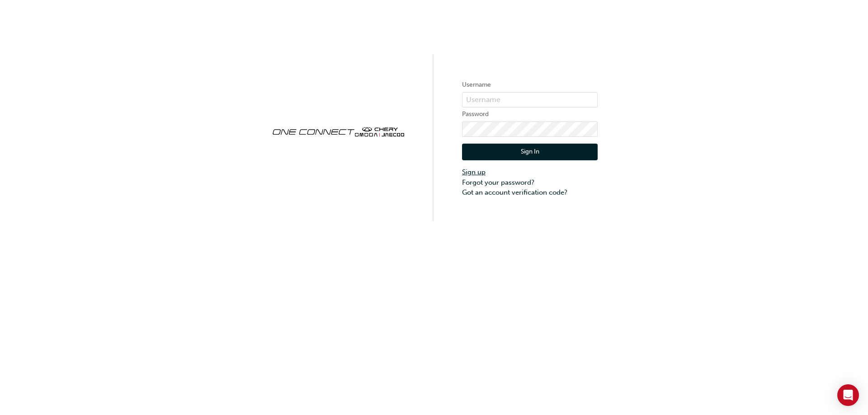 The image size is (868, 415). Describe the element at coordinates (530, 182) in the screenshot. I see `a: Forgot your password?` at that location.